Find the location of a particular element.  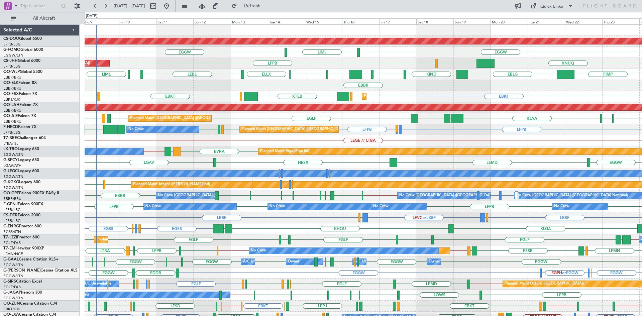

a: G-SIRSCitation Excel is located at coordinates (22, 281).